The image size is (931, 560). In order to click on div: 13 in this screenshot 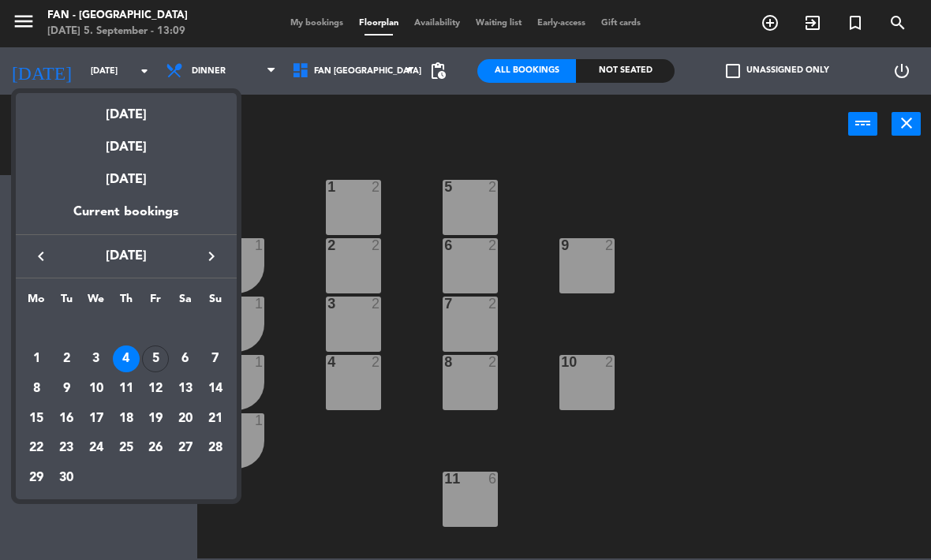, I will do `click(185, 389)`.